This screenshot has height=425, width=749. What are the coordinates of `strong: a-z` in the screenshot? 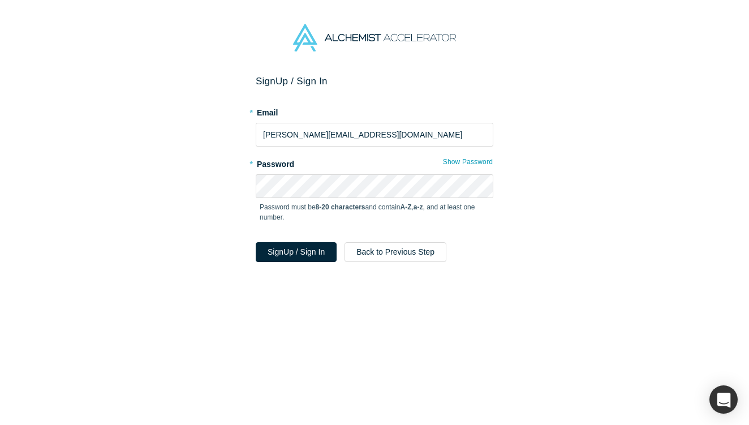 It's located at (418, 207).